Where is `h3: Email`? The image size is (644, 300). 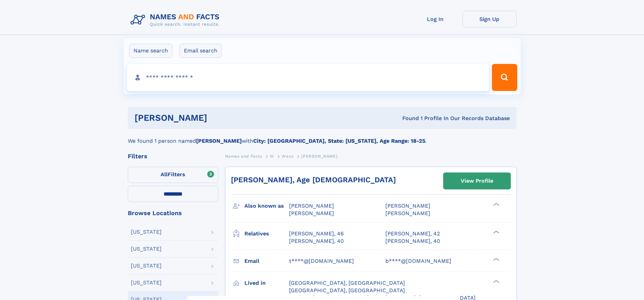 h3: Email is located at coordinates (267, 262).